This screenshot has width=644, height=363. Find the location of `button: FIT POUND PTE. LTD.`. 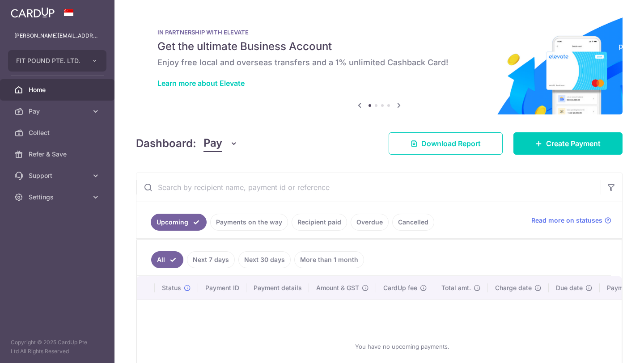

button: FIT POUND PTE. LTD. is located at coordinates (57, 61).